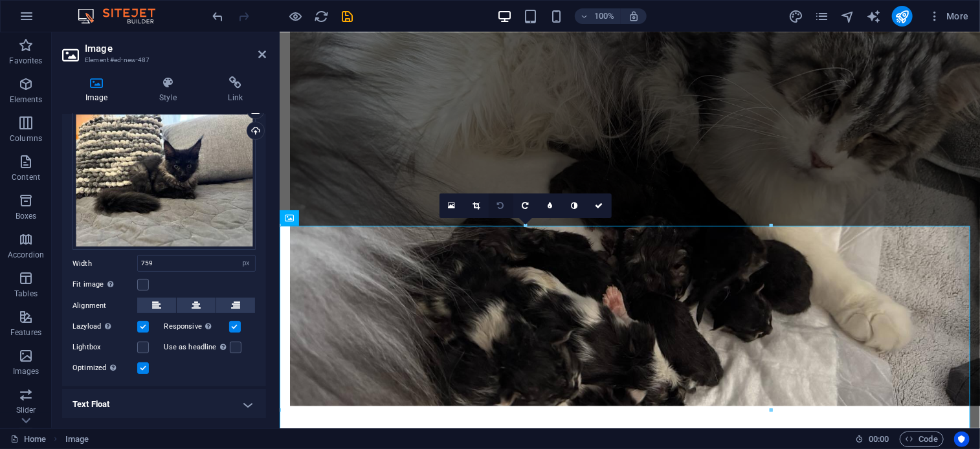 This screenshot has height=449, width=980. What do you see at coordinates (874, 16) in the screenshot?
I see `button: text_generator` at bounding box center [874, 16].